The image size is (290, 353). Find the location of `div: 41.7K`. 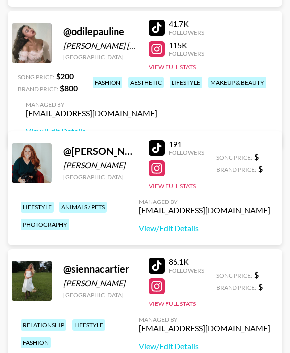

div: 41.7K is located at coordinates (186, 24).